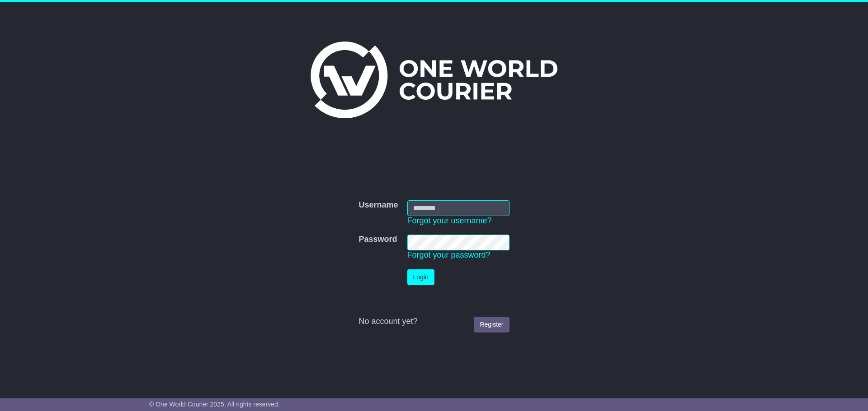 The height and width of the screenshot is (411, 868). I want to click on a: Register, so click(491, 324).